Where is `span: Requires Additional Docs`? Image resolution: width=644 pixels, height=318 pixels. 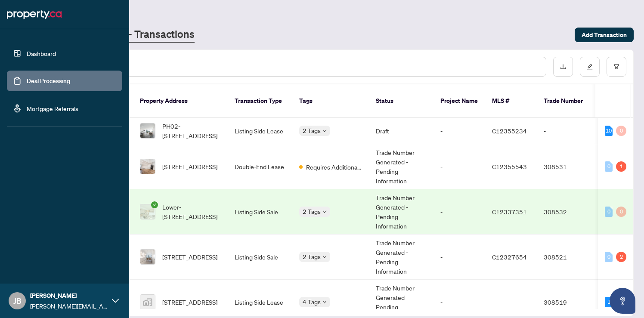
span: Requires Additional Docs is located at coordinates (334, 167).